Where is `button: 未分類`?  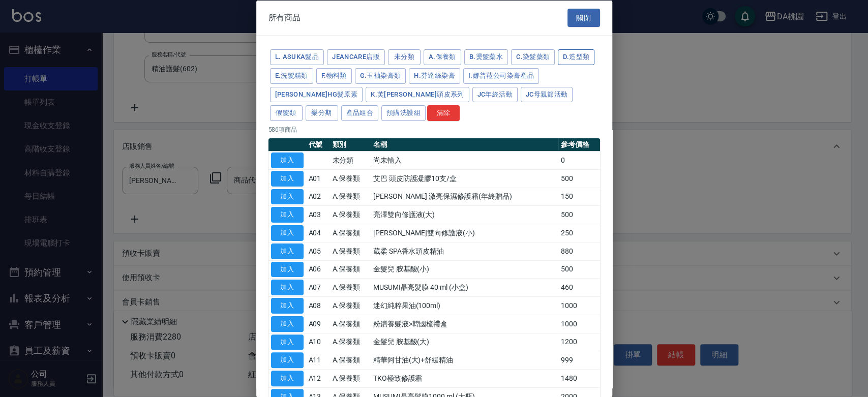 button: 未分類 is located at coordinates (404, 57).